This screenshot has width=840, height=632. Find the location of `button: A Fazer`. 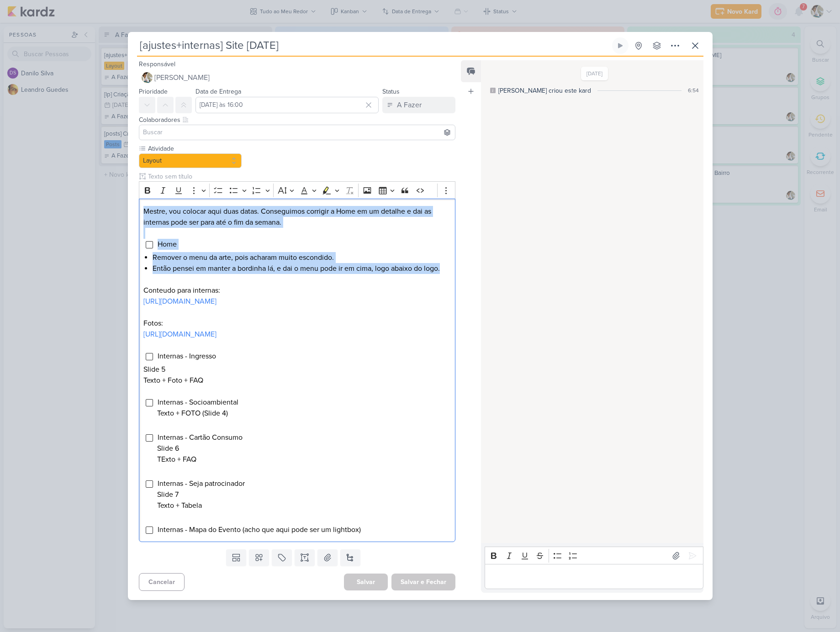

button: A Fazer is located at coordinates (418, 105).